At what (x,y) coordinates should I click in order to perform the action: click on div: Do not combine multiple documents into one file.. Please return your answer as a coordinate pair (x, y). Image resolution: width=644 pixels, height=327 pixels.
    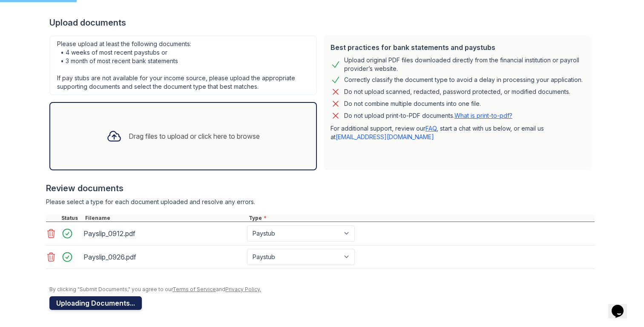
    Looking at the image, I should click on (412, 103).